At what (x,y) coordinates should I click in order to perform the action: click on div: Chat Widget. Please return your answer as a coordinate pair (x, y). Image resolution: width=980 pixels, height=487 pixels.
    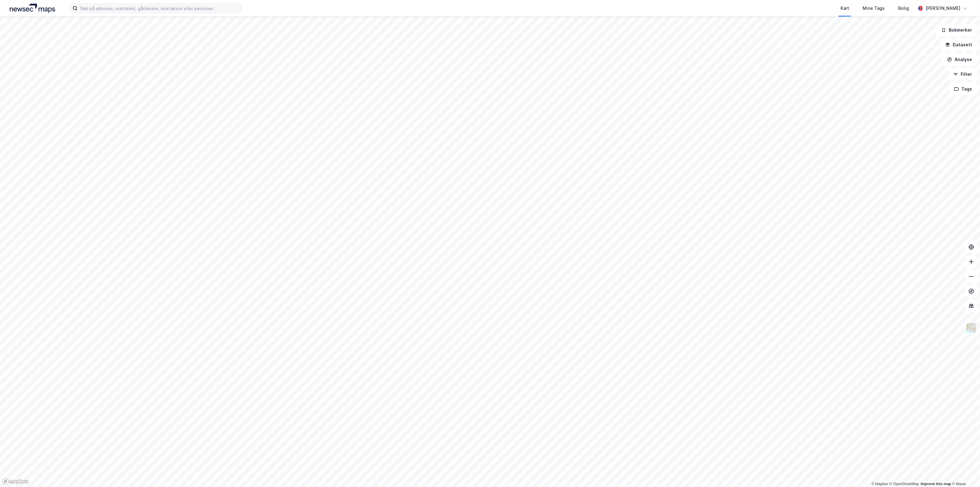
    Looking at the image, I should click on (965, 472).